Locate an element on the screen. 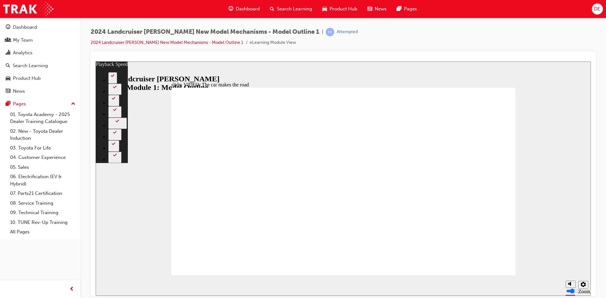 The width and height of the screenshot is (606, 298). div: Search Learning is located at coordinates (30, 66).